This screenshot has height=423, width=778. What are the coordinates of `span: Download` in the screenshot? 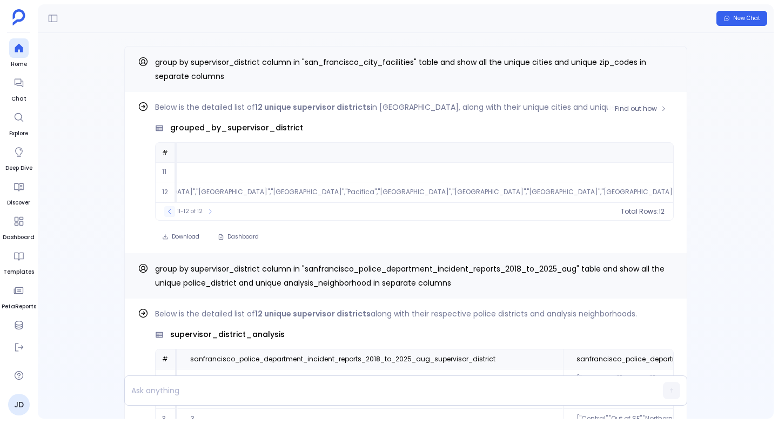 It's located at (185, 237).